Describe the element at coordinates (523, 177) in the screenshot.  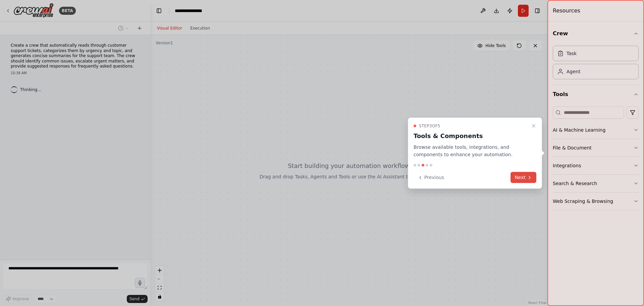
I see `button: Next` at that location.